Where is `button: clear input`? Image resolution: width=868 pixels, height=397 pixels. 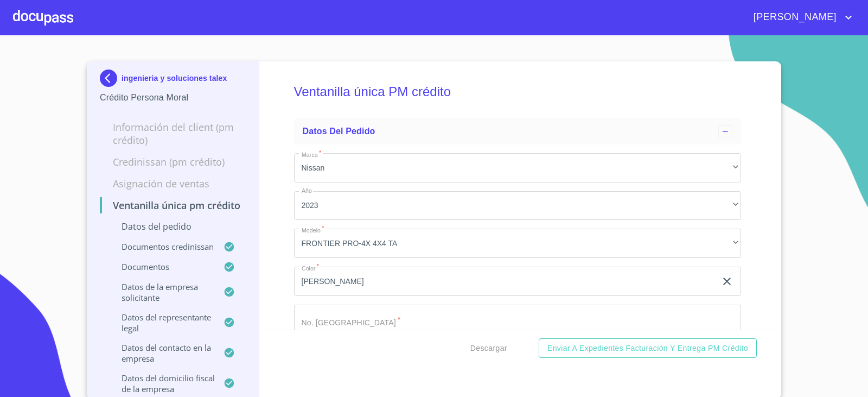 button: clear input is located at coordinates (727, 281).